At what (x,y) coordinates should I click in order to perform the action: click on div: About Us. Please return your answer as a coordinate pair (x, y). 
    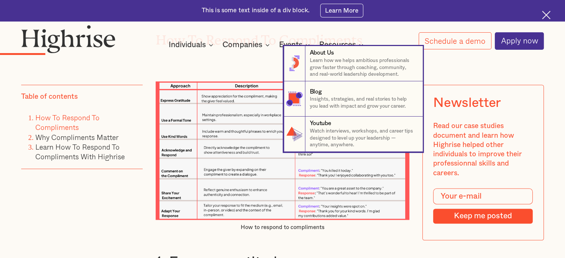
    Looking at the image, I should click on (322, 53).